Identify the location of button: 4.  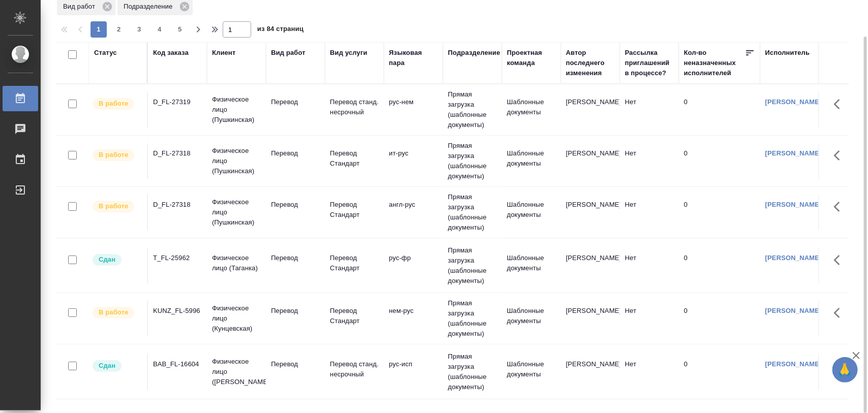
(159, 29).